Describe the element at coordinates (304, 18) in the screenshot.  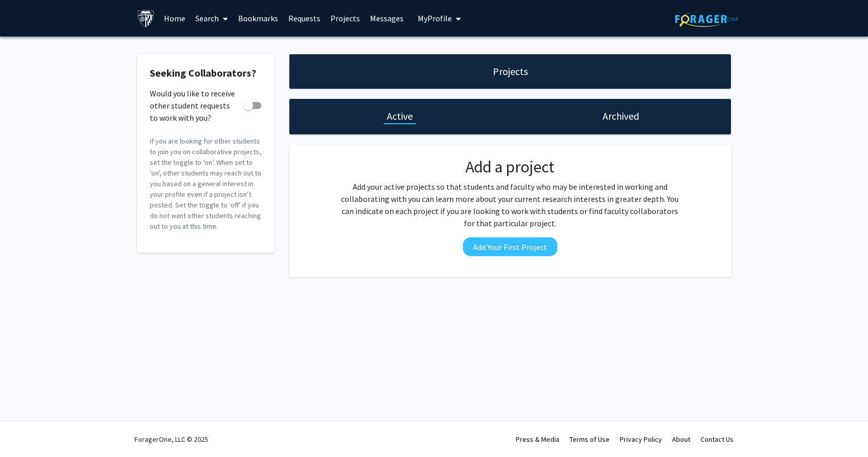
I see `a: Requests` at that location.